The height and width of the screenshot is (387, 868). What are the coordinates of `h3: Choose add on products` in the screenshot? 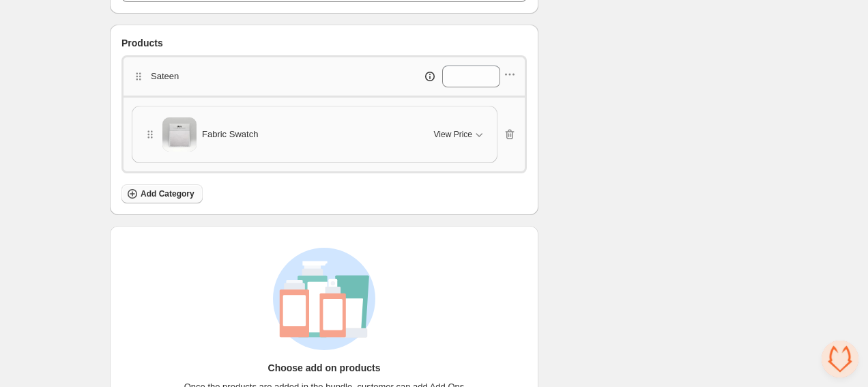 It's located at (325, 368).